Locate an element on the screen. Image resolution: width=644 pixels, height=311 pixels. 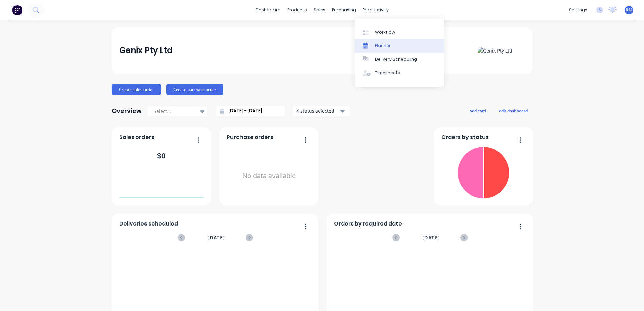
a: dashboard is located at coordinates (268, 10).